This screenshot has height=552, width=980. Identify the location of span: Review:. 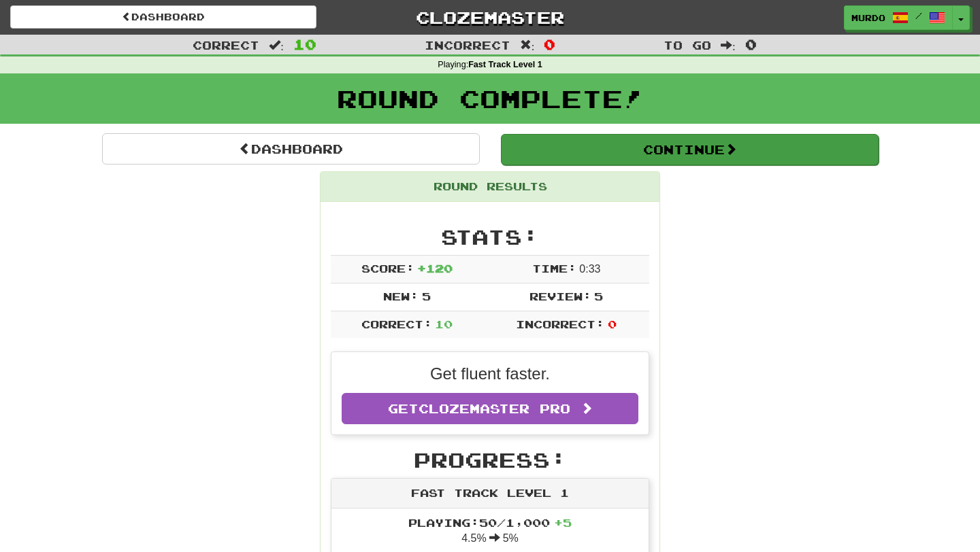
(560, 296).